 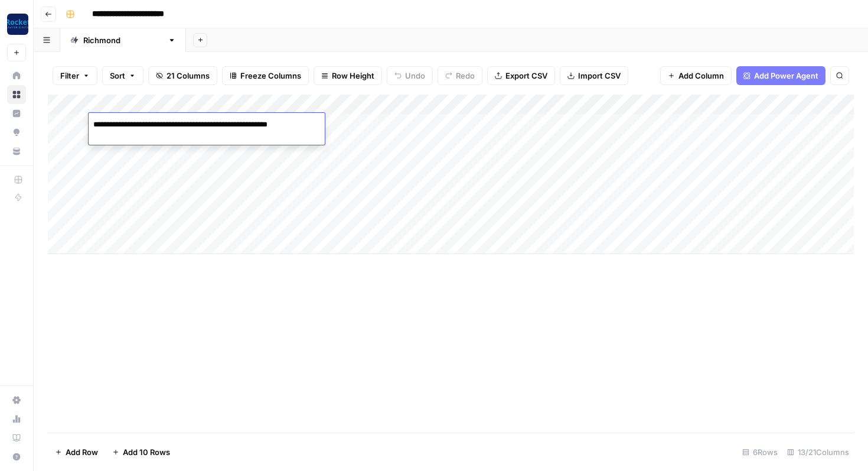 What do you see at coordinates (82, 452) in the screenshot?
I see `span: Add Row` at bounding box center [82, 452].